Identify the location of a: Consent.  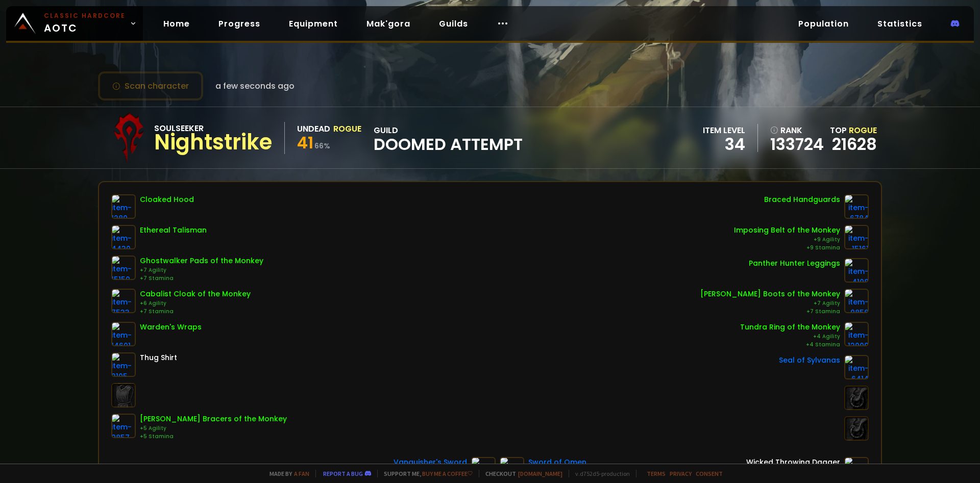
(709, 473).